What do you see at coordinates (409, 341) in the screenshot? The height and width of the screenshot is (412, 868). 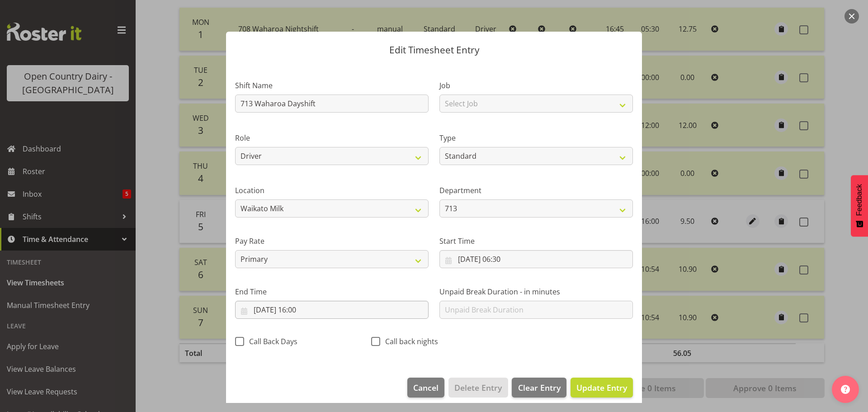 I see `span: Call back nights` at bounding box center [409, 341].